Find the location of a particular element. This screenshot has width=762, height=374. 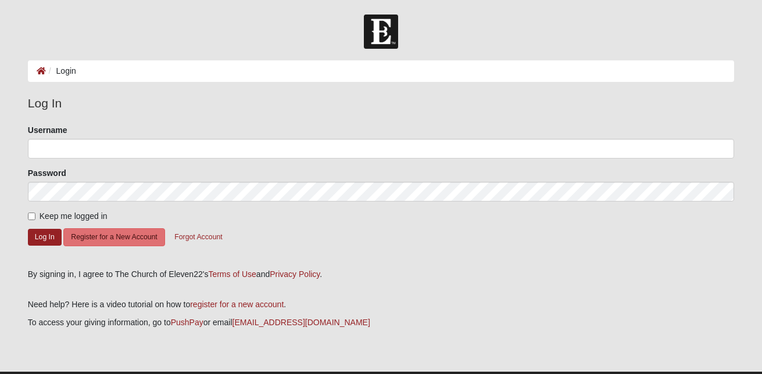

a: Privacy Policy is located at coordinates (295, 274).